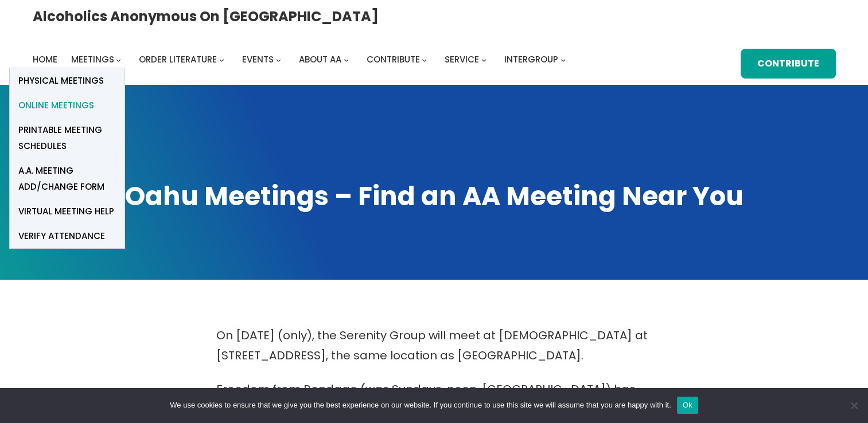 This screenshot has width=868, height=423. I want to click on a: Printable Meeting Schedules, so click(67, 138).